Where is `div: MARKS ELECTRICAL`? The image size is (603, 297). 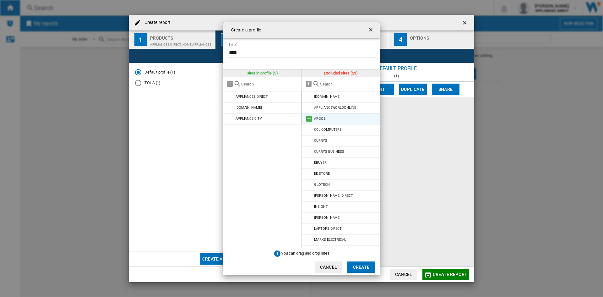
div: MARKS ELECTRICAL is located at coordinates (330, 239).